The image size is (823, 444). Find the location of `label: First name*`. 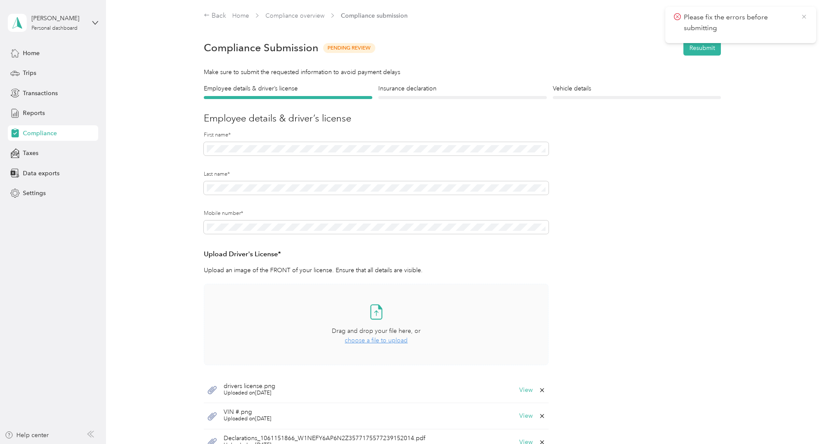

label: First name* is located at coordinates (376, 135).